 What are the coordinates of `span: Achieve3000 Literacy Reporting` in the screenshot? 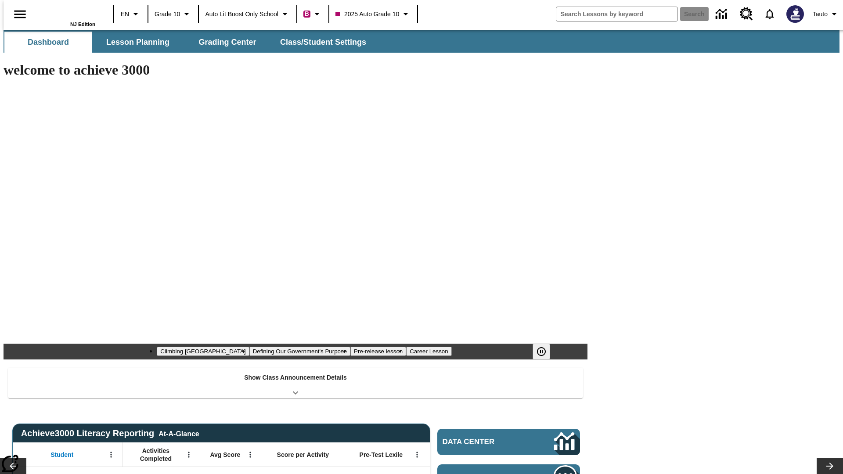 It's located at (110, 433).